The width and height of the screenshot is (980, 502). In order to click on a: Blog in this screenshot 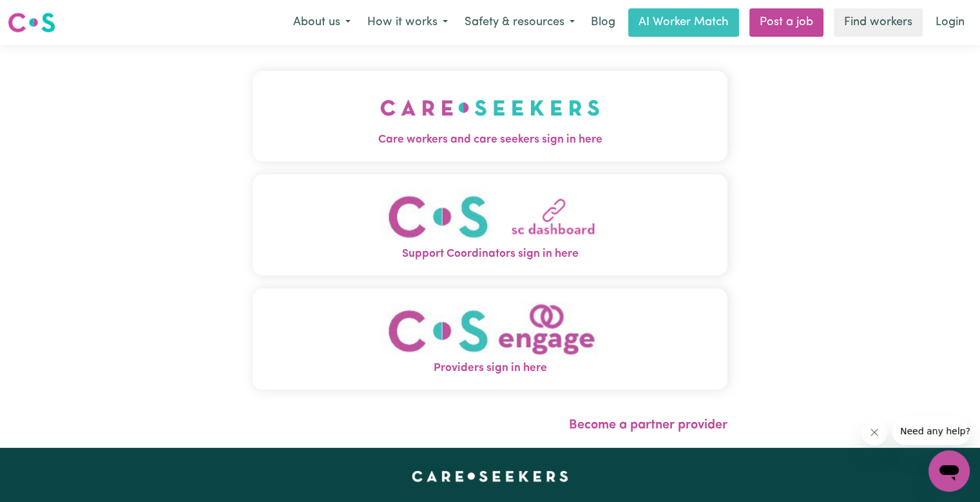, I will do `click(603, 23)`.